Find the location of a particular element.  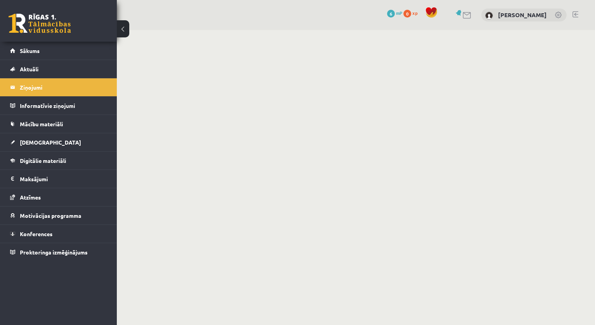

span: 0 is located at coordinates (407, 14).